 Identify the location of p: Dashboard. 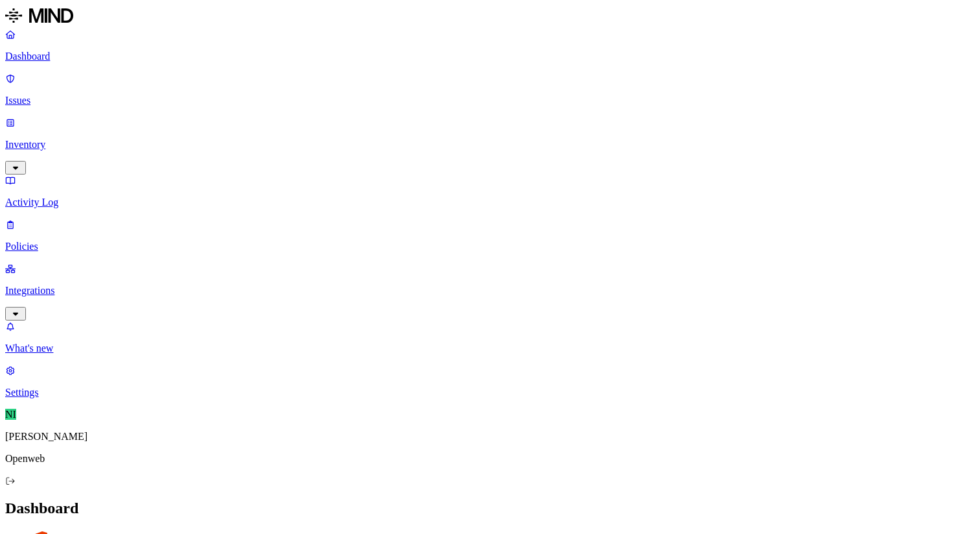
(490, 56).